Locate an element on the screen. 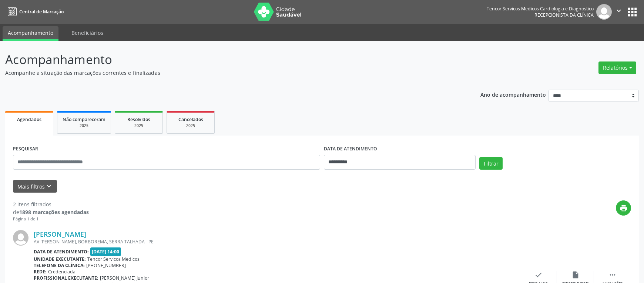 The width and height of the screenshot is (644, 283). span: Resolvidos is located at coordinates (139, 119).